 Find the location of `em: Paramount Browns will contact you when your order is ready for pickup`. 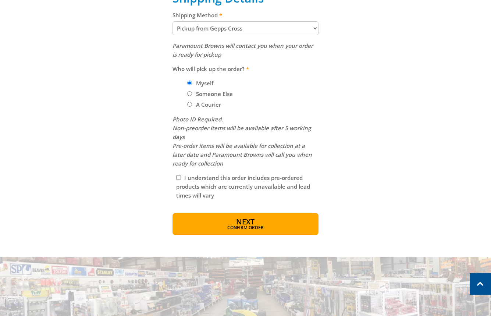

em: Paramount Browns will contact you when your order is ready for pickup is located at coordinates (243, 50).